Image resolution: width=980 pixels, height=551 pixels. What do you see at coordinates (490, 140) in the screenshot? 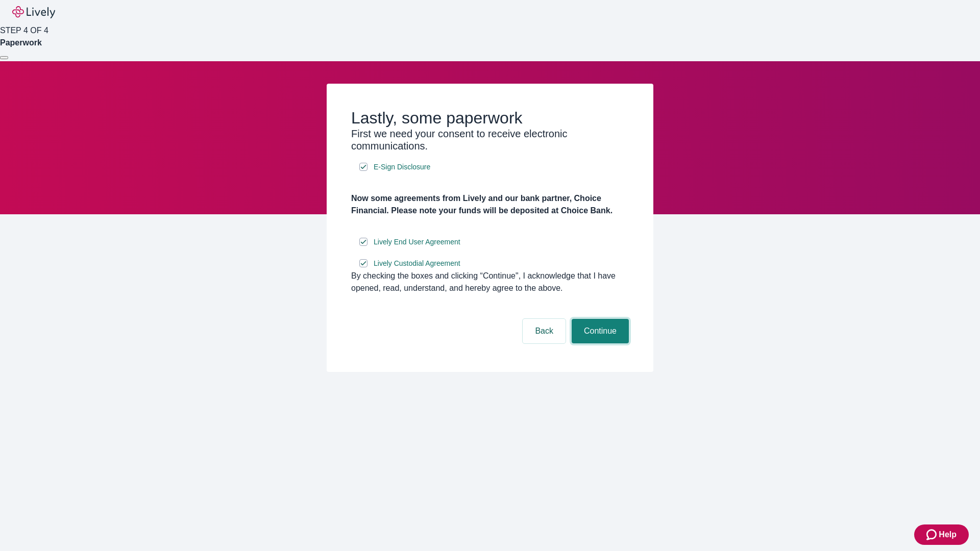
I see `h3: First we need your consent to receive electronic communications.` at bounding box center [490, 140].